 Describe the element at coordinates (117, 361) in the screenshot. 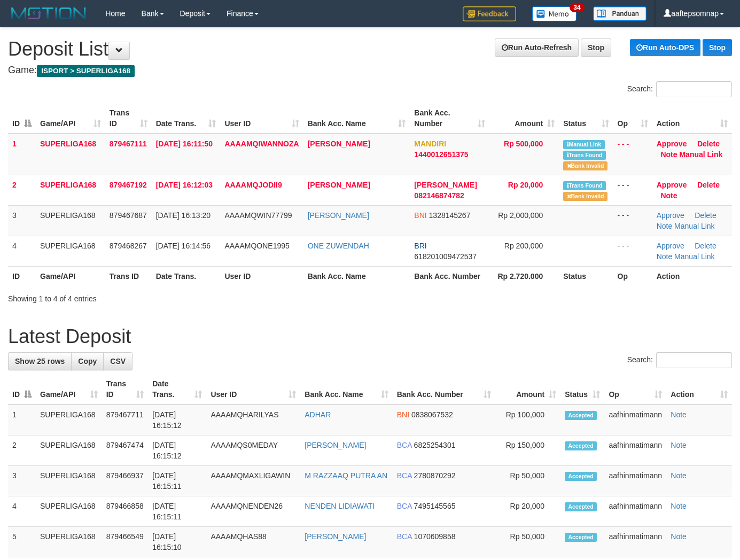

I see `a: CSV` at that location.